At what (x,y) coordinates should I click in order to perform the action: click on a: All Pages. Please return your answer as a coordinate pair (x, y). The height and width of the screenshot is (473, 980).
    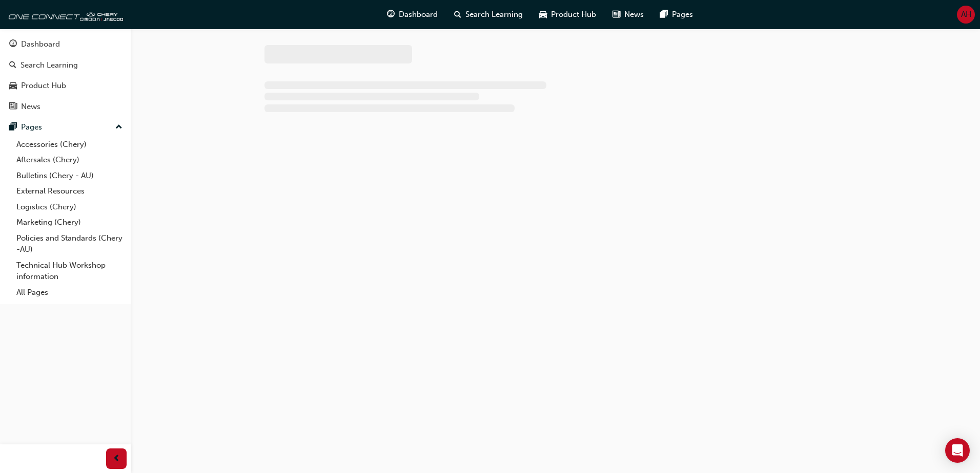
    Looking at the image, I should click on (69, 293).